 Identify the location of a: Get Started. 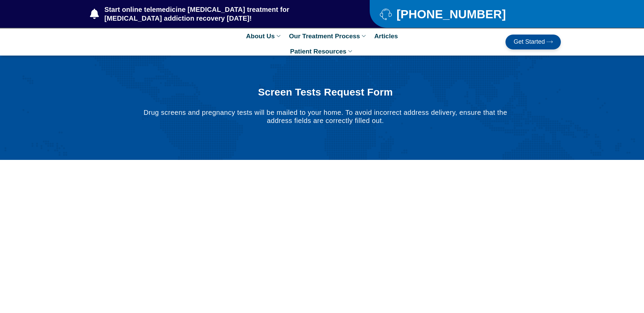
(533, 42).